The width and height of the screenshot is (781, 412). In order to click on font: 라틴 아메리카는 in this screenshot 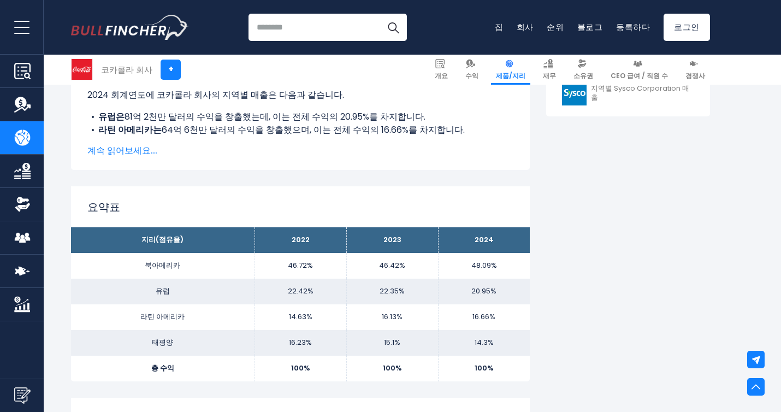, I will do `click(130, 129)`.